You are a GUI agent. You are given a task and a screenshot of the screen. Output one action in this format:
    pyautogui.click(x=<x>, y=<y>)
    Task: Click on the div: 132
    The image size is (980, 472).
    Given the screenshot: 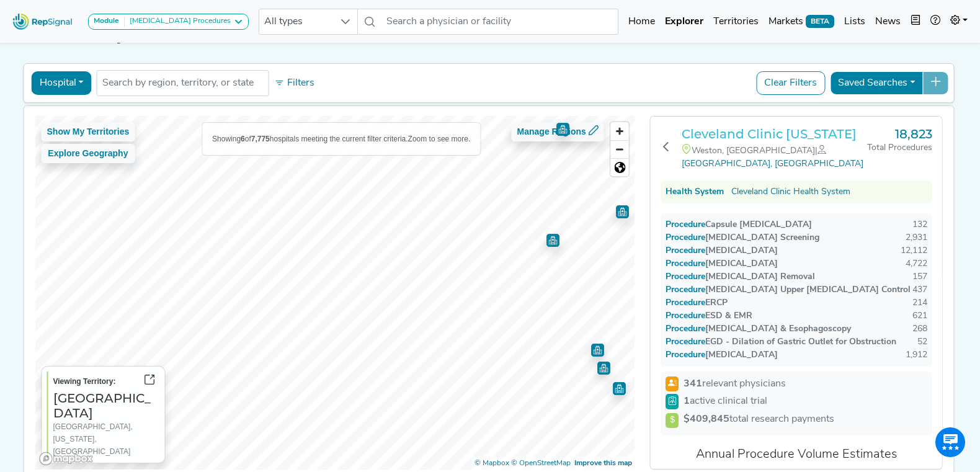 What is the action you would take?
    pyautogui.click(x=919, y=225)
    